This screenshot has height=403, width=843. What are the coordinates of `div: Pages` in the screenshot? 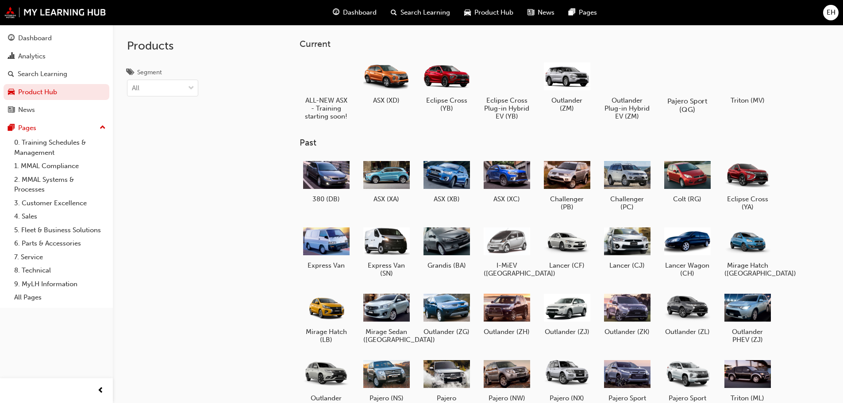 It's located at (27, 128).